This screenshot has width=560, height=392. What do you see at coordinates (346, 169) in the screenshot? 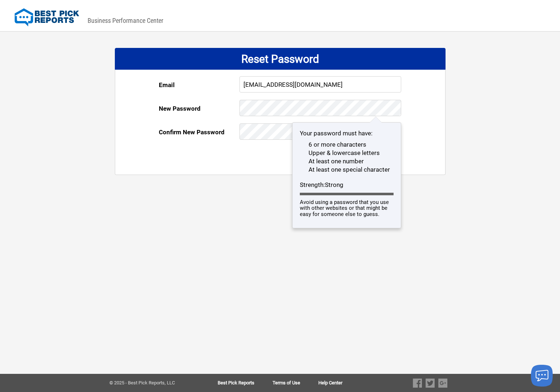
I see `li: At least one special character` at bounding box center [346, 169].